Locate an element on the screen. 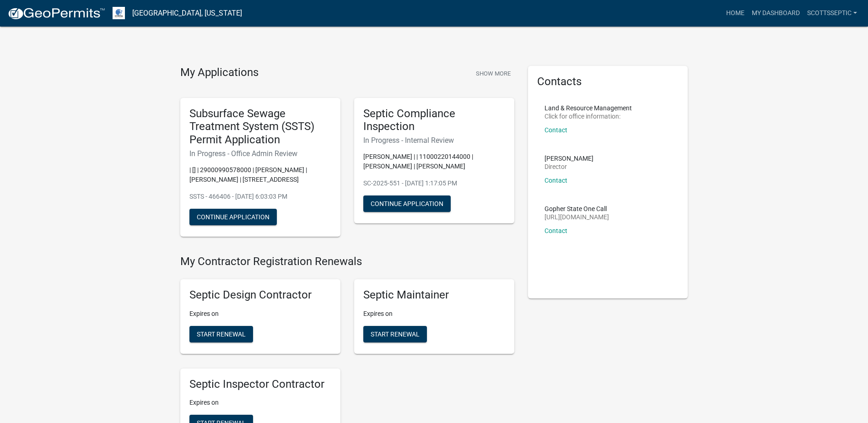 The height and width of the screenshot is (423, 868). a: My Dashboard is located at coordinates (775, 13).